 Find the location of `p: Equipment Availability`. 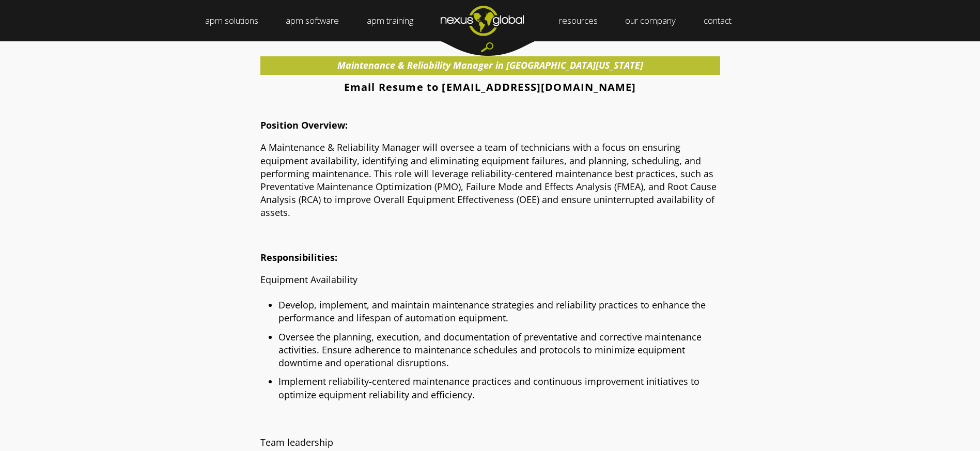

p: Equipment Availability is located at coordinates (490, 280).